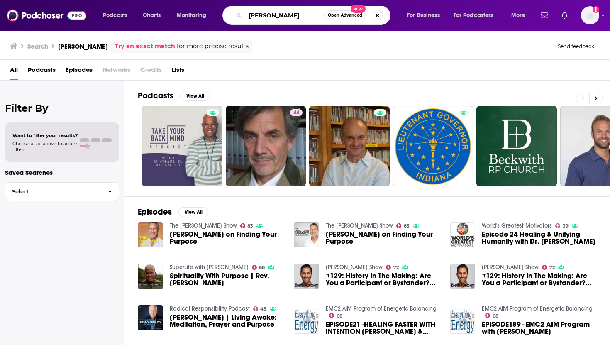 This screenshot has height=345, width=610. Describe the element at coordinates (260, 309) in the screenshot. I see `a: 45` at that location.